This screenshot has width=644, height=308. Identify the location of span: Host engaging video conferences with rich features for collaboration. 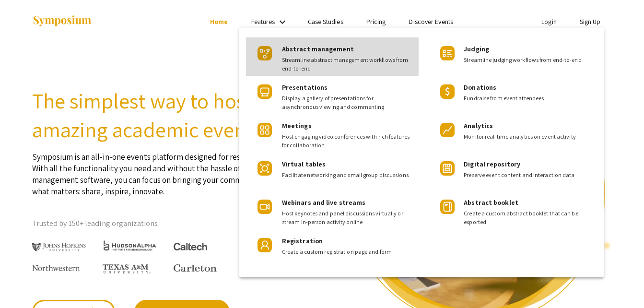
(346, 141).